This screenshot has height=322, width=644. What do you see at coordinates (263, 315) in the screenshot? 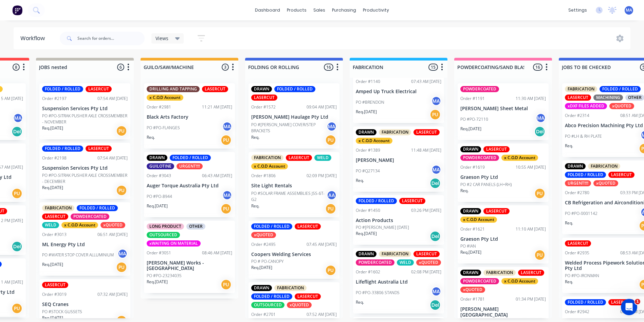
I see `div: Order #2701` at bounding box center [263, 315].